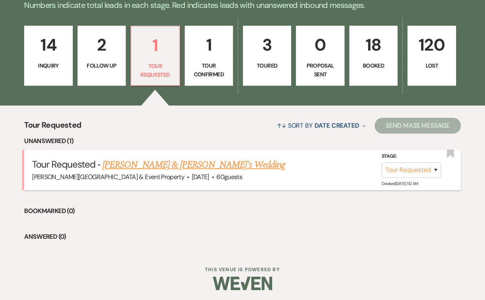  What do you see at coordinates (412, 157) in the screenshot?
I see `label: Stage:` at bounding box center [412, 157].